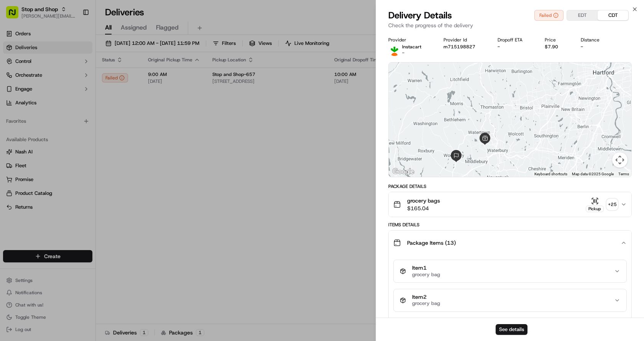 The image size is (644, 341). I want to click on div: Items Details, so click(509, 225).